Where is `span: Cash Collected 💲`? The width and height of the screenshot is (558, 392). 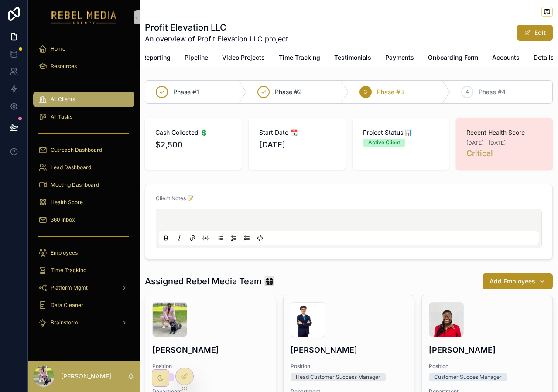 span: Cash Collected 💲 is located at coordinates (193, 133).